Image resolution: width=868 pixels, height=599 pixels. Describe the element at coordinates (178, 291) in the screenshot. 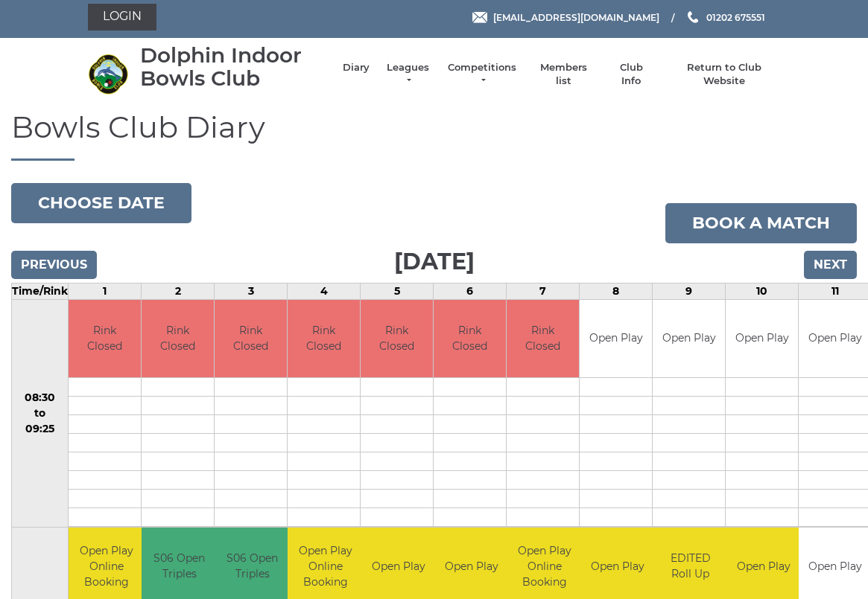

I see `td: 2` at that location.